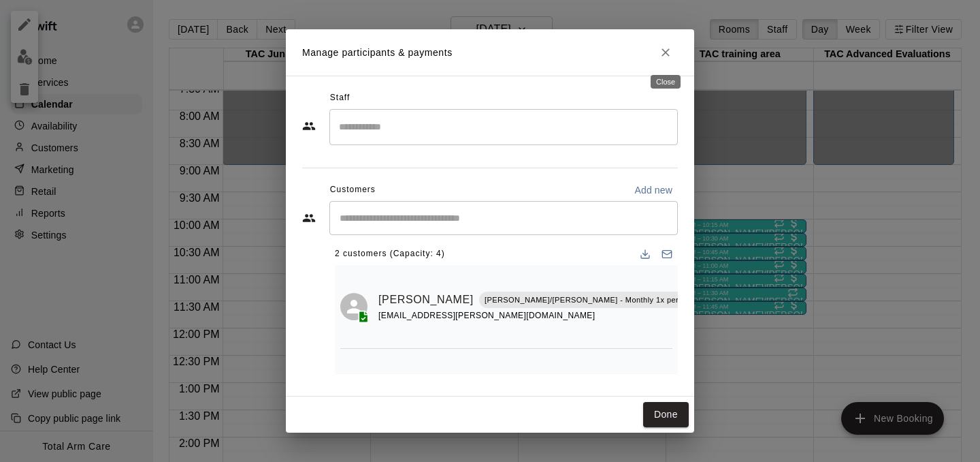  What do you see at coordinates (353, 190) in the screenshot?
I see `span: Customers` at bounding box center [353, 190].